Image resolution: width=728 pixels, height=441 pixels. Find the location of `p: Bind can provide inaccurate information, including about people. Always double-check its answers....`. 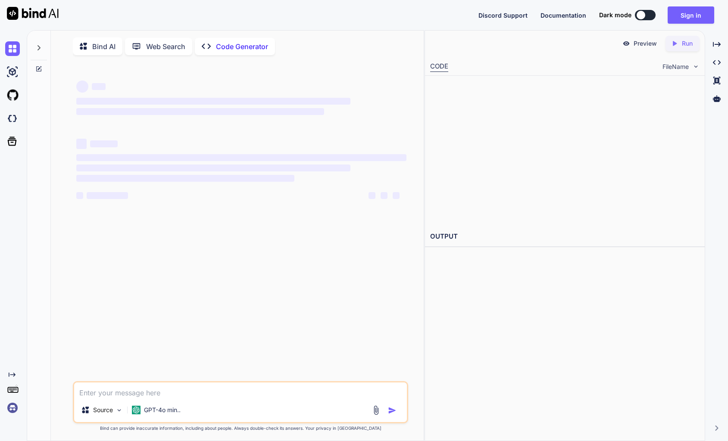

p: Bind can provide inaccurate information, including about people. Always double-check its answers.... is located at coordinates (240, 428).